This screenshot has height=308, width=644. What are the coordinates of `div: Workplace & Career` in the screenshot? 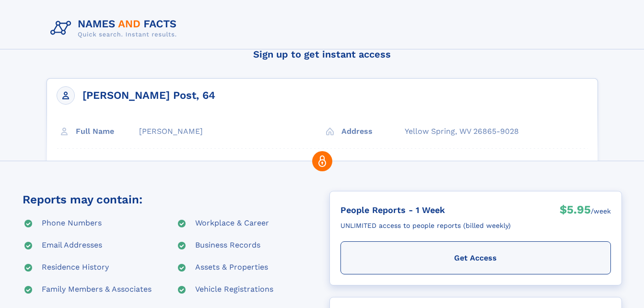 It's located at (232, 224).